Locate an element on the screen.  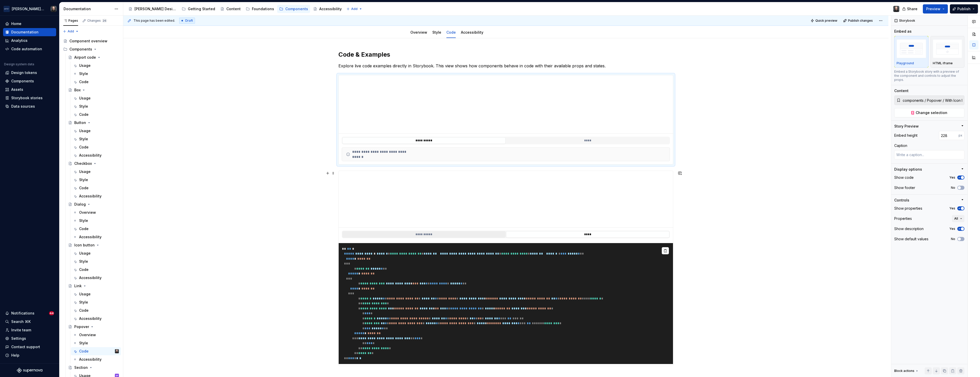
p: px is located at coordinates (960, 135).